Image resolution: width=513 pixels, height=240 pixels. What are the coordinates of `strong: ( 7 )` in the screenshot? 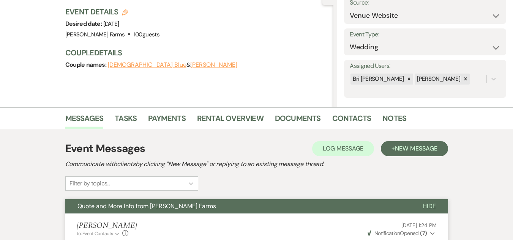 It's located at (423, 233).